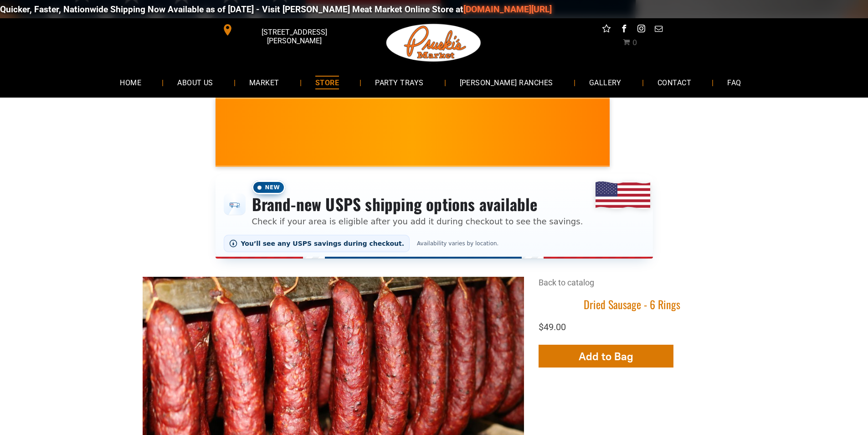  Describe the element at coordinates (418, 221) in the screenshot. I see `p: Check if your area is eligible after you add it during checkout to see the savings.` at that location.